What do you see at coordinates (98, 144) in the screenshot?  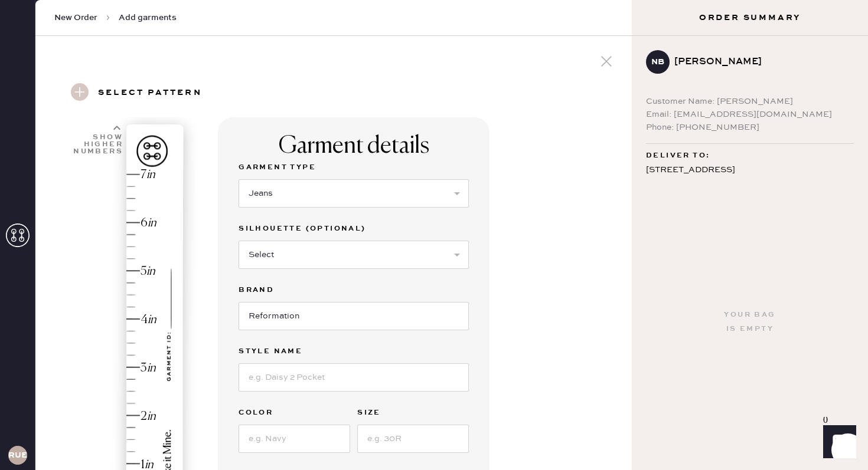 I see `div: Show higher numbers` at bounding box center [98, 144].